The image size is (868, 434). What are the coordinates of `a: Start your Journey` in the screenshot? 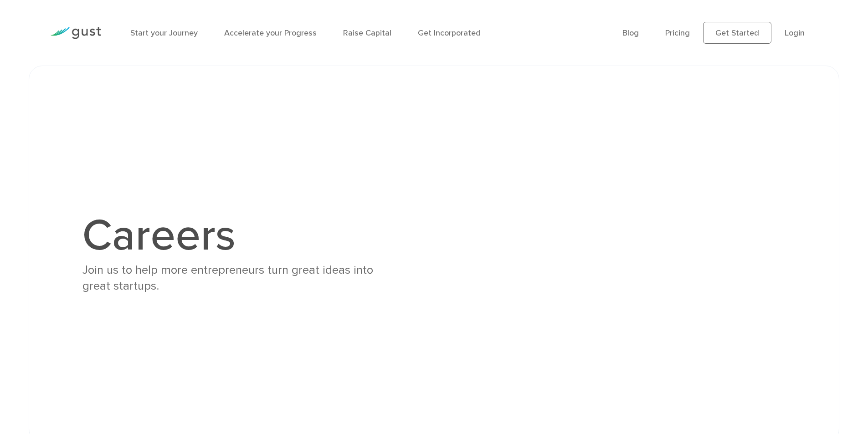 It's located at (164, 33).